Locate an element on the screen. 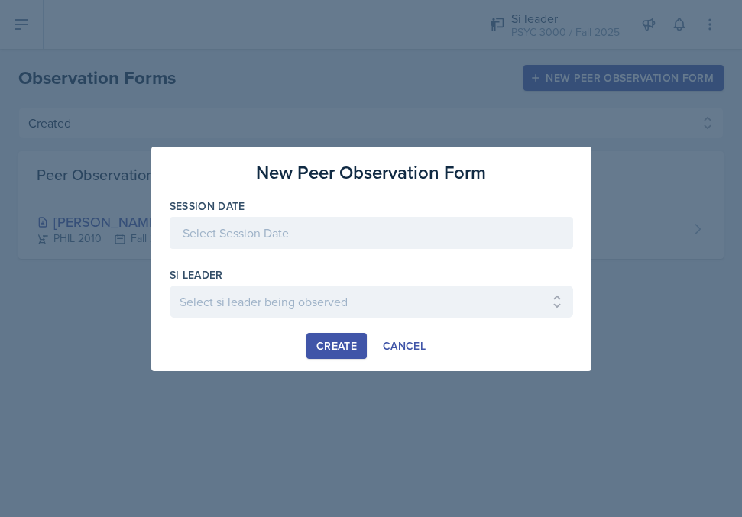 The height and width of the screenshot is (517, 742). label: Session Date is located at coordinates (207, 206).